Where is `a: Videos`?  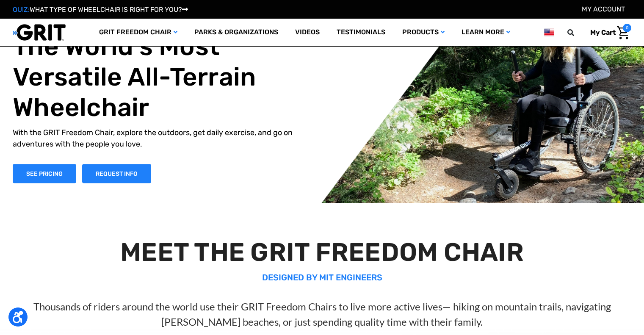
a: Videos is located at coordinates (307, 32).